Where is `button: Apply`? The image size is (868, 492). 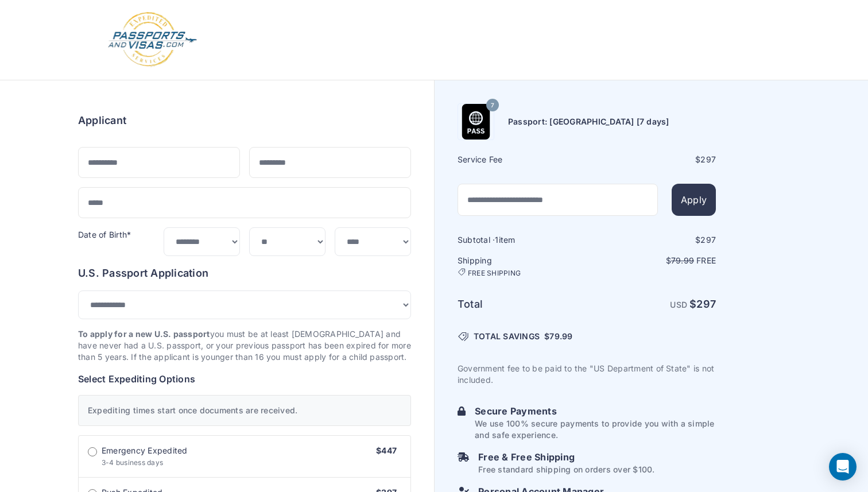 button: Apply is located at coordinates (694, 200).